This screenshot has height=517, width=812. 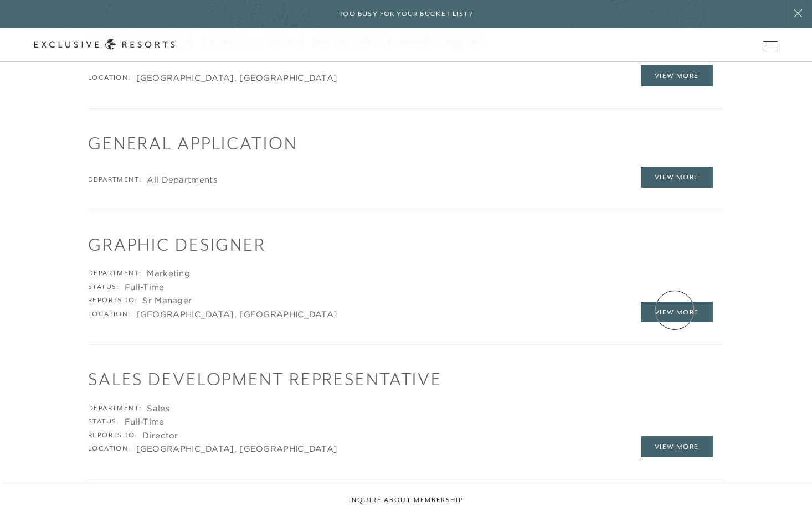 What do you see at coordinates (169, 274) in the screenshot?
I see `div: Marketing` at bounding box center [169, 274].